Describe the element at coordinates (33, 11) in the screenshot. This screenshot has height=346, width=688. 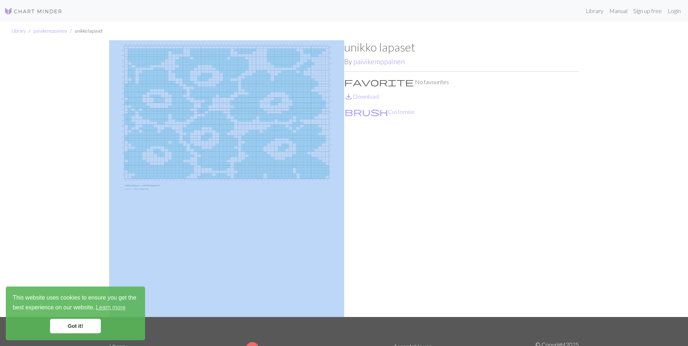
I see `img: Logo` at that location.